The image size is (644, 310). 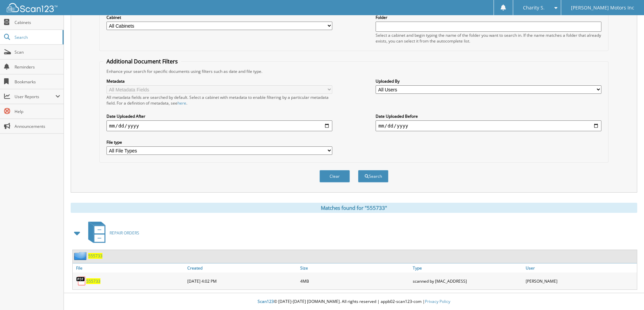 What do you see at coordinates (37, 67) in the screenshot?
I see `span: Reminders` at bounding box center [37, 67].